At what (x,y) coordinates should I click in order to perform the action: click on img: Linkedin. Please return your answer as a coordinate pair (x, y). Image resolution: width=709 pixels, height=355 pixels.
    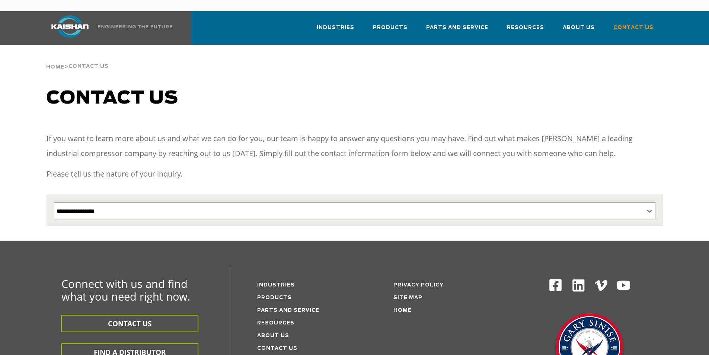
    Looking at the image, I should click on (578, 285).